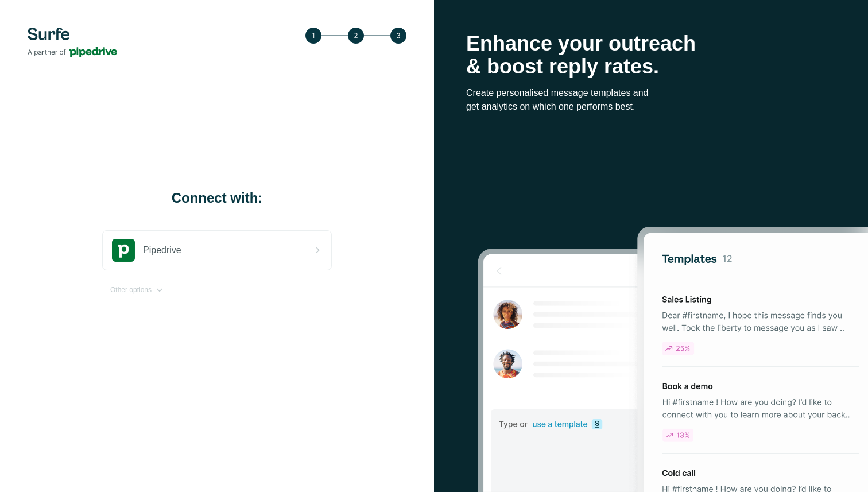 The width and height of the screenshot is (868, 492). Describe the element at coordinates (72, 43) in the screenshot. I see `img: Surfe's logo` at that location.